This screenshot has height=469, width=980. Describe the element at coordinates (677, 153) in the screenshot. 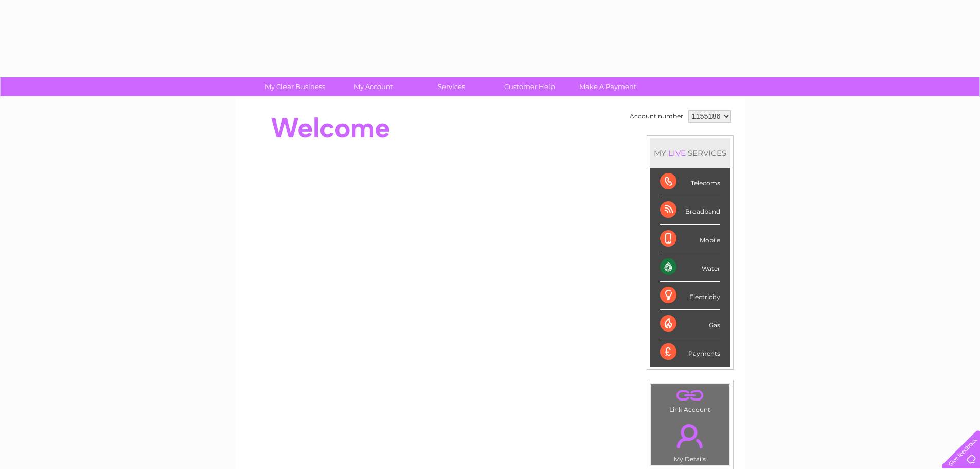

I see `div: LIVE` at that location.